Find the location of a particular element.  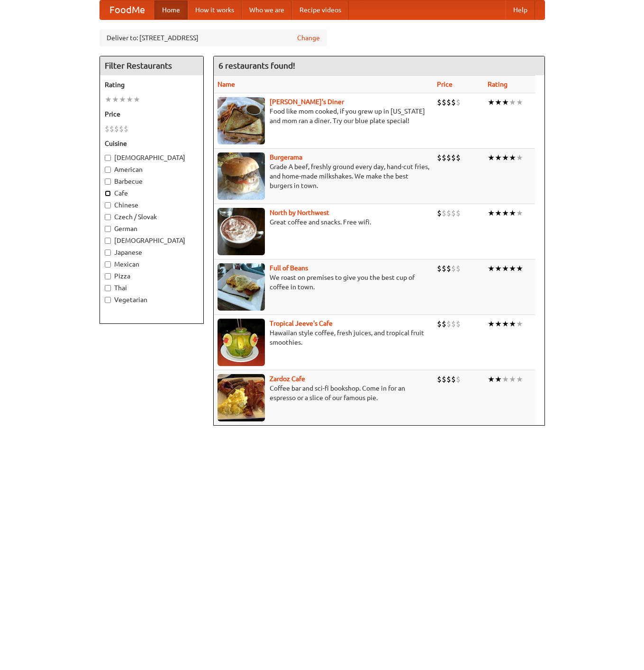

label: American is located at coordinates (151, 169).